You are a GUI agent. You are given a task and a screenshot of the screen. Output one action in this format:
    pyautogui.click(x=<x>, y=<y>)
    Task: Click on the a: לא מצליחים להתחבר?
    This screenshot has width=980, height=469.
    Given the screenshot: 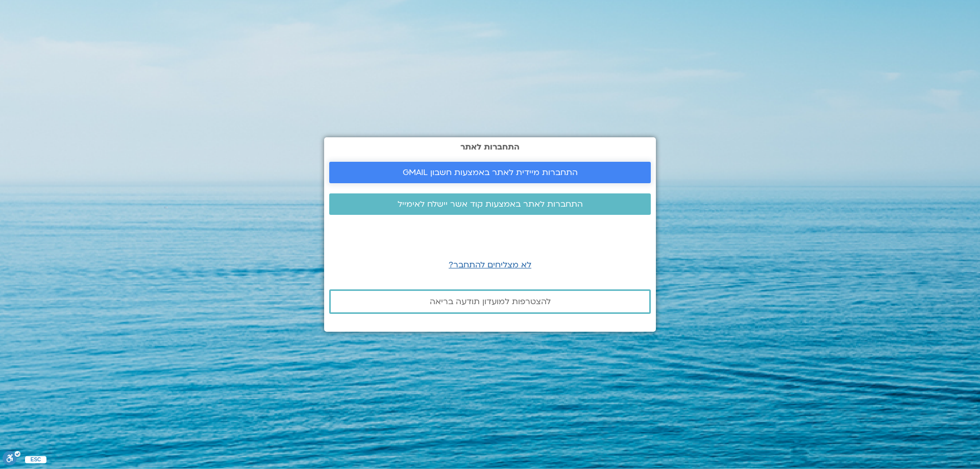 What is the action you would take?
    pyautogui.click(x=490, y=265)
    